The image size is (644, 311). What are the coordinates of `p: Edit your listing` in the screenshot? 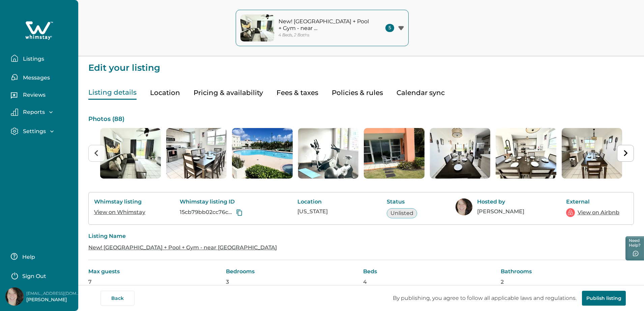 It's located at (361, 64).